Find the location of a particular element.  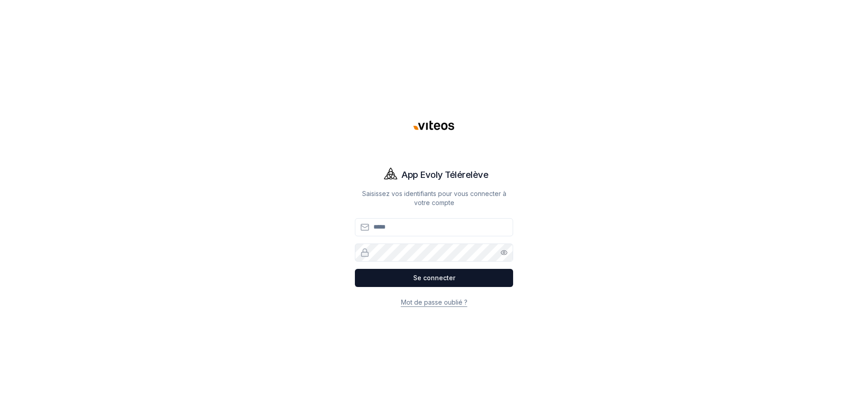

a: Mot de passe oublié ? is located at coordinates (434, 302).